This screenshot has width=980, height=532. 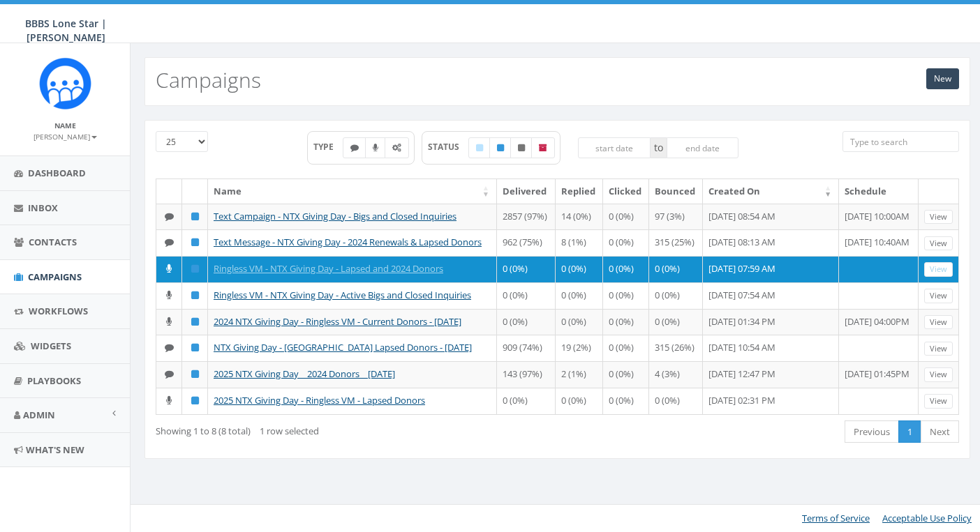 I want to click on a: Acceptable Use Policy, so click(x=928, y=518).